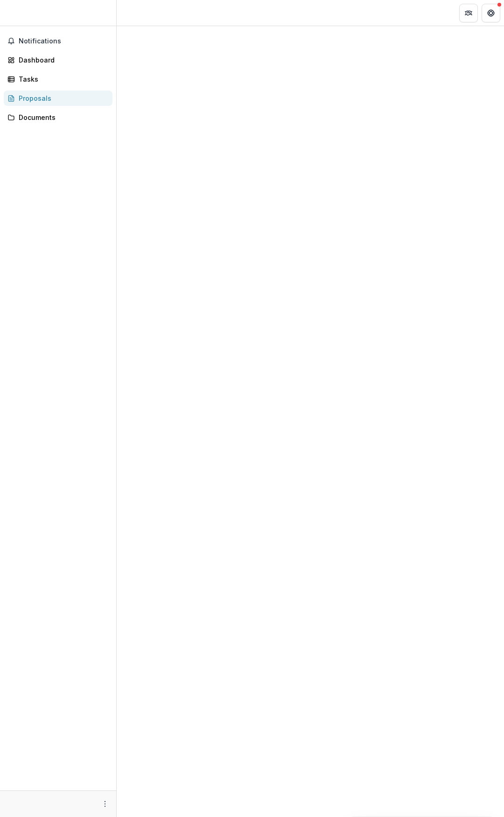 This screenshot has height=817, width=504. Describe the element at coordinates (105, 804) in the screenshot. I see `button: More` at that location.